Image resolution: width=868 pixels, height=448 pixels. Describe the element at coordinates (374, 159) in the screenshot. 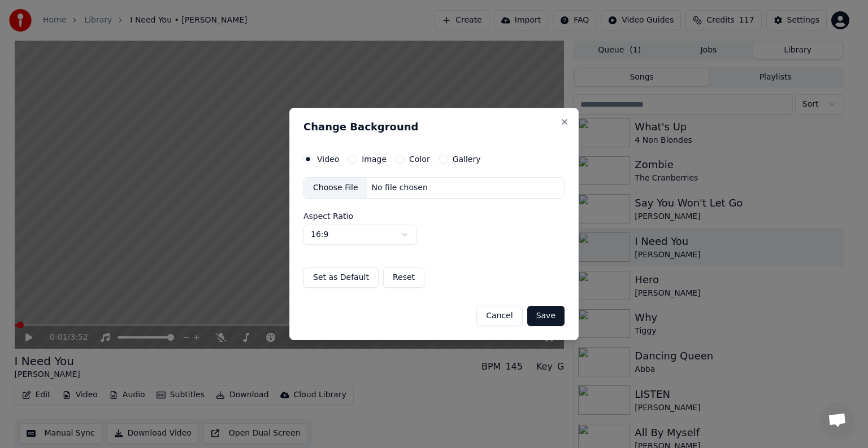

I see `label: Image` at that location.